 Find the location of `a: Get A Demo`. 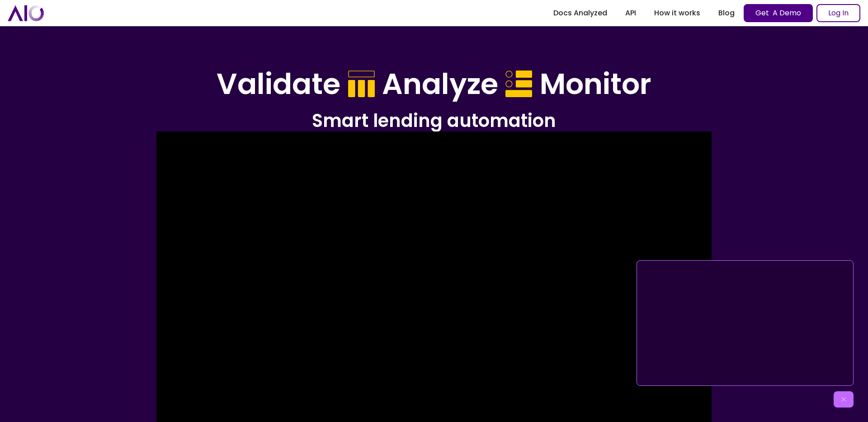

a: Get A Demo is located at coordinates (778, 14).